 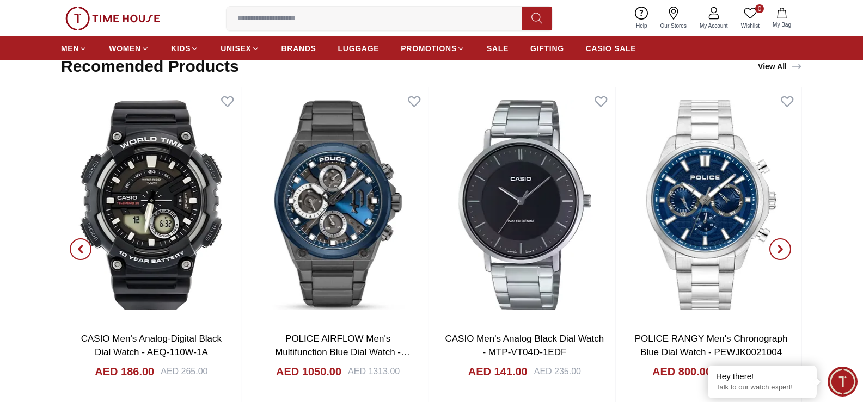 What do you see at coordinates (74, 48) in the screenshot?
I see `a: MEN` at bounding box center [74, 48].